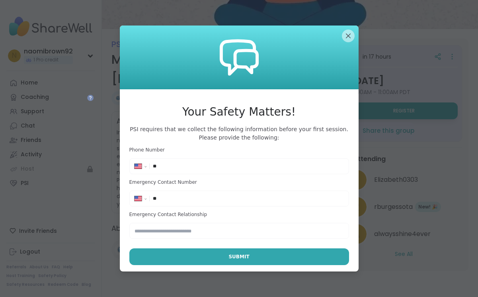 Image resolution: width=478 pixels, height=297 pixels. I want to click on span: Submit, so click(239, 256).